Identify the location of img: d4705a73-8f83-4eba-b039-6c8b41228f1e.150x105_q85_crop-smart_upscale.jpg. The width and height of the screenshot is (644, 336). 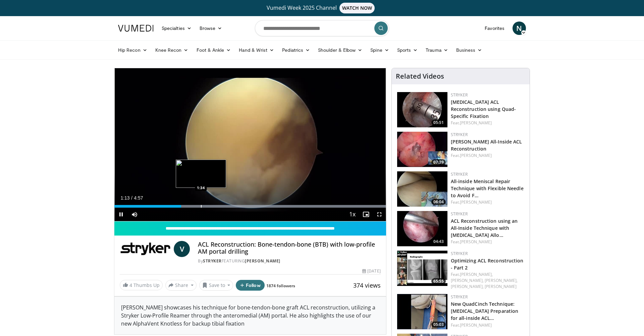
(423, 228).